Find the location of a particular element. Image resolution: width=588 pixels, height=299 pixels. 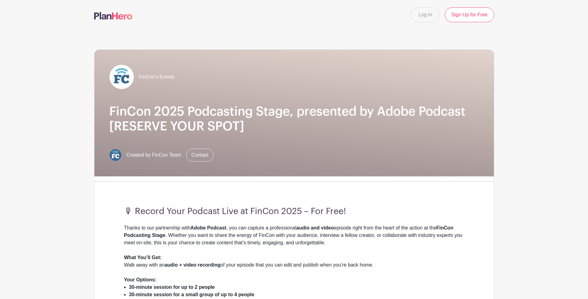

h1: FinCon 2025 Podcasting Stage, presented by Adobe Podcast [RESERVE YOUR SPOT] is located at coordinates (294, 119).